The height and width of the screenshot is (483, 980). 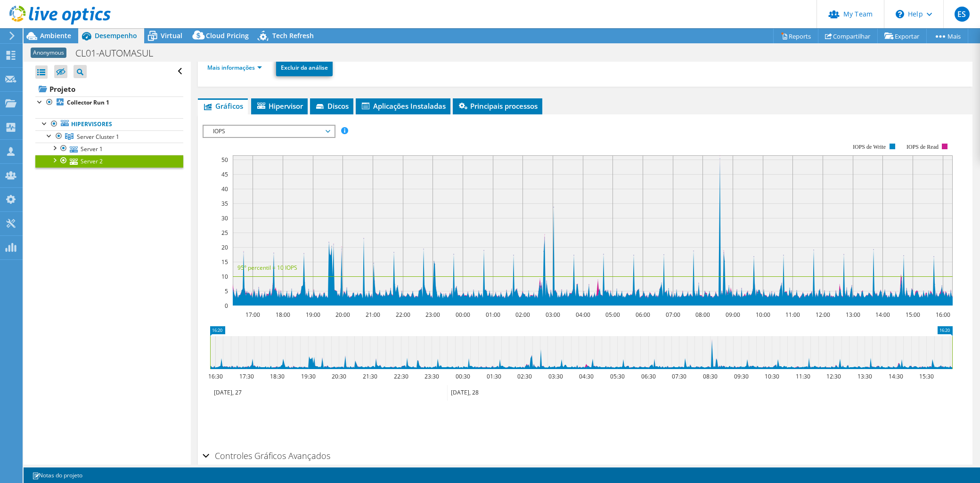 I want to click on text: 25, so click(x=225, y=233).